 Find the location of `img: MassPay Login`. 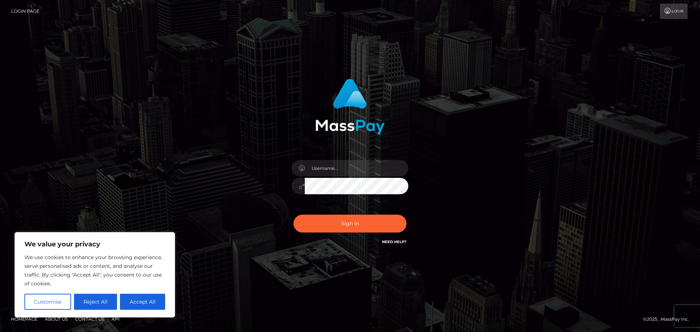

img: MassPay Login is located at coordinates (350, 106).